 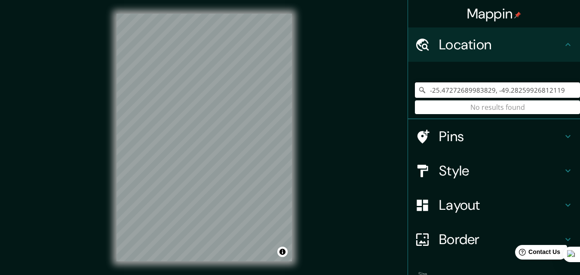 I want to click on div: Layout, so click(x=494, y=205).